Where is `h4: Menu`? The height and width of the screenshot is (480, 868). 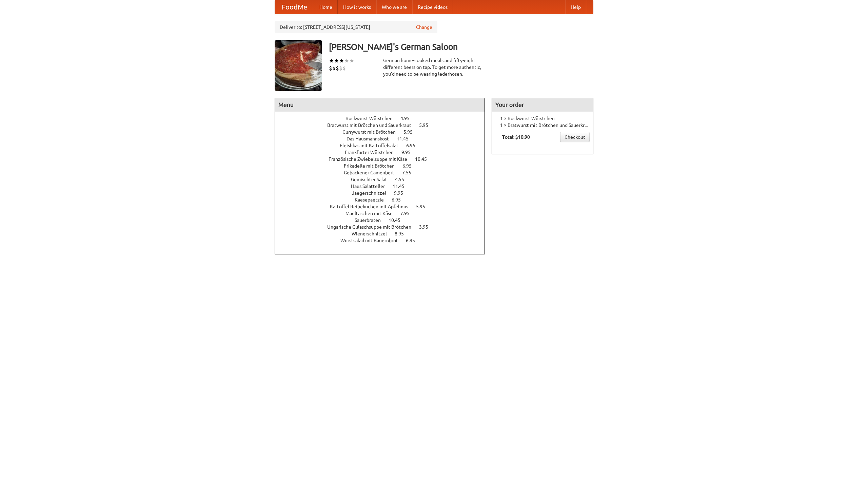
h4: Menu is located at coordinates (379, 105).